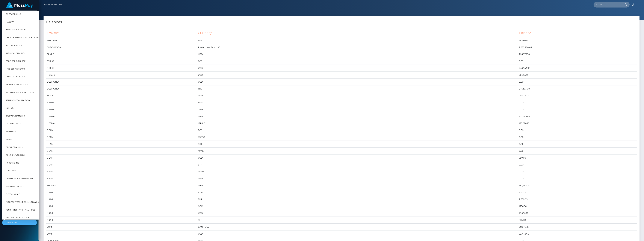 The image size is (644, 241). I want to click on td: ITSPAID, so click(121, 75).